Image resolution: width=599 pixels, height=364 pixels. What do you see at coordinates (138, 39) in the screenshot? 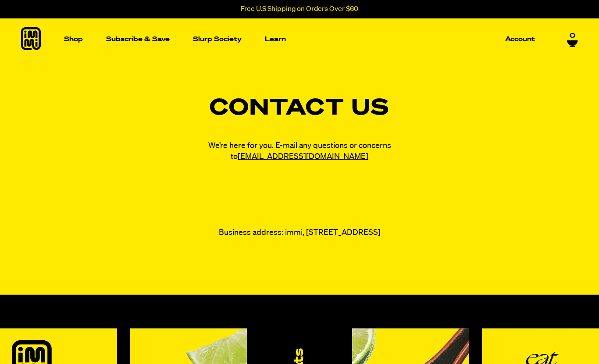
I see `p: Subscribe & Save` at bounding box center [138, 39].